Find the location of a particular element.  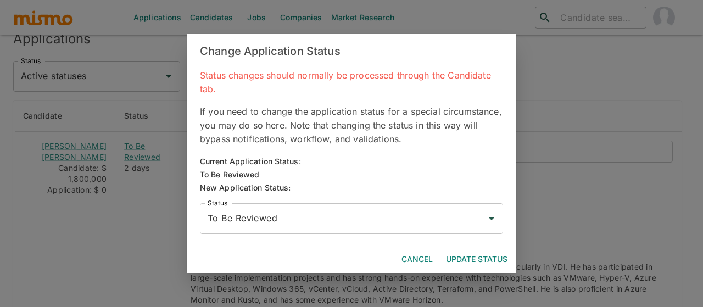

div: To Be Reviewed is located at coordinates (251, 175).